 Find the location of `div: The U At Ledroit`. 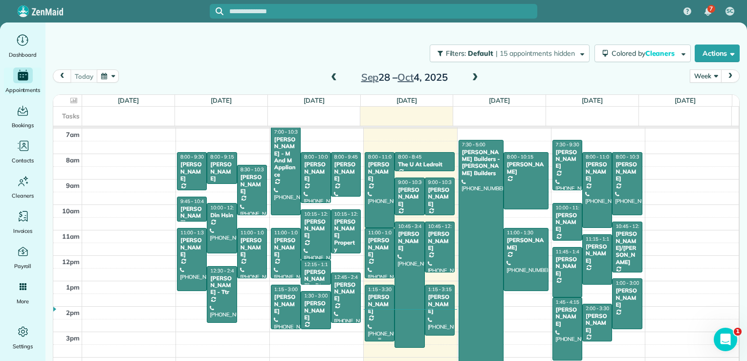

div: The U At Ledroit is located at coordinates (424, 164).